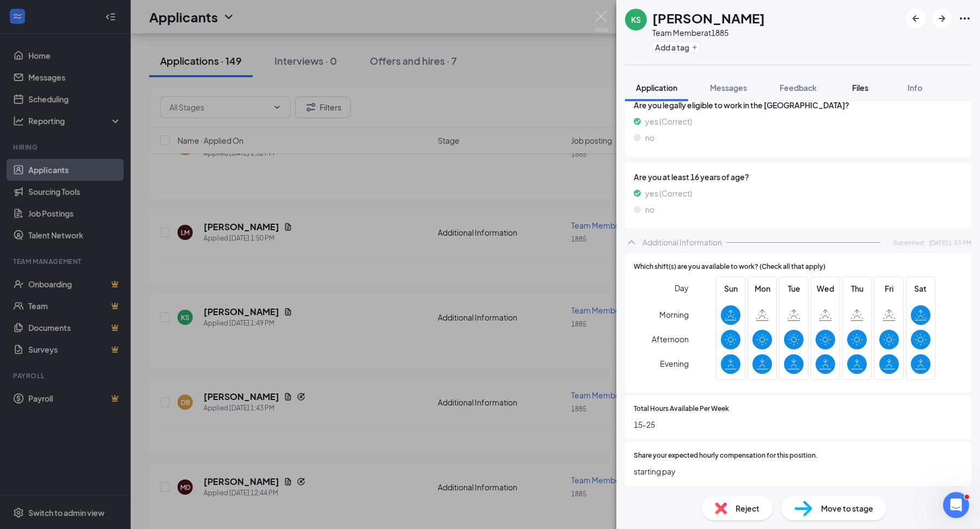  I want to click on span: Application, so click(657, 88).